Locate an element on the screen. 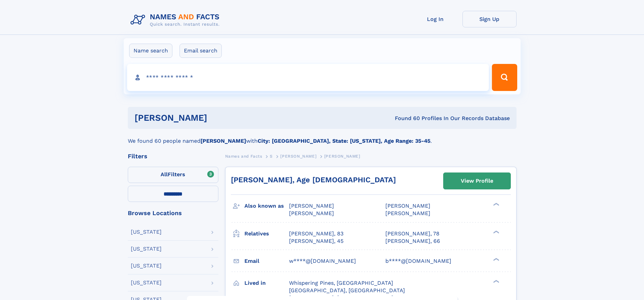  h3: Lived in is located at coordinates (267, 283).